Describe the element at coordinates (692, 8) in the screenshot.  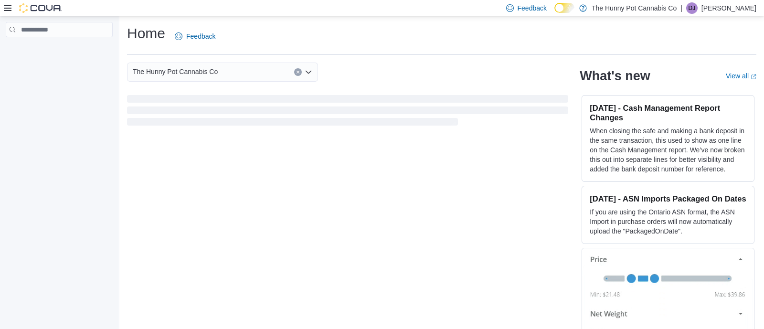
I see `span: DJ` at that location.